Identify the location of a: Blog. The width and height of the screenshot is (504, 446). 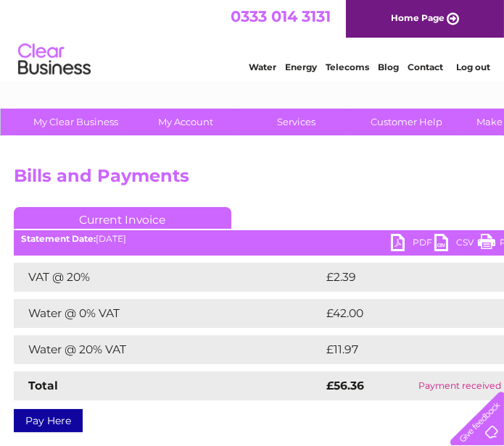
(388, 67).